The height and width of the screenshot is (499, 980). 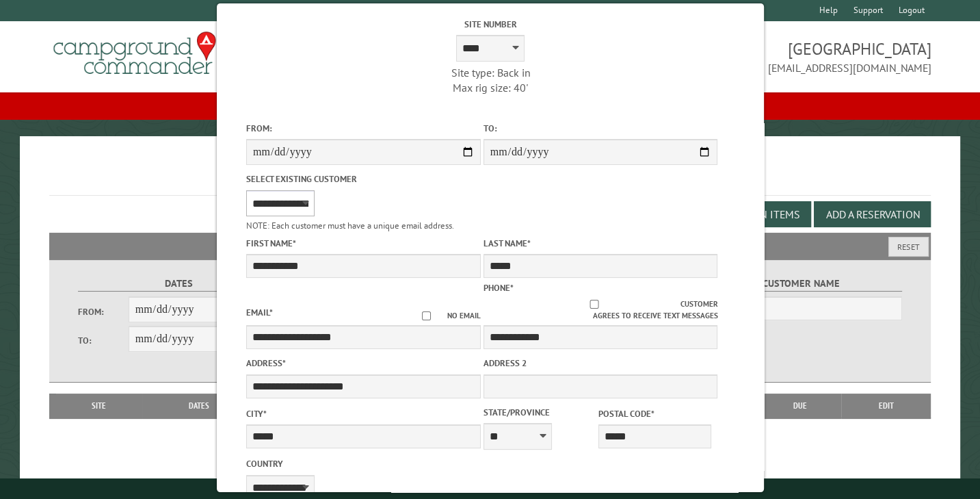 I want to click on label: Select existing customer, so click(x=363, y=178).